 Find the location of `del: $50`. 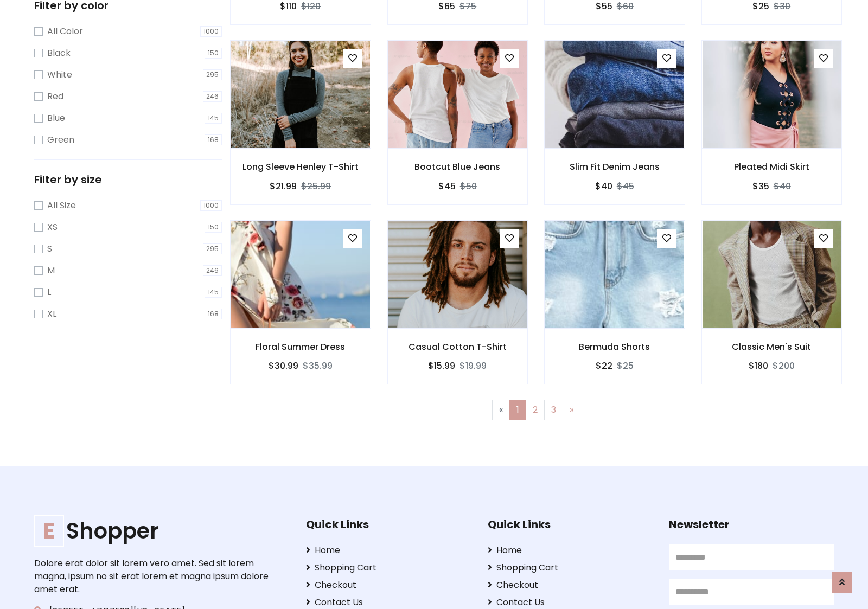

del: $50 is located at coordinates (468, 186).